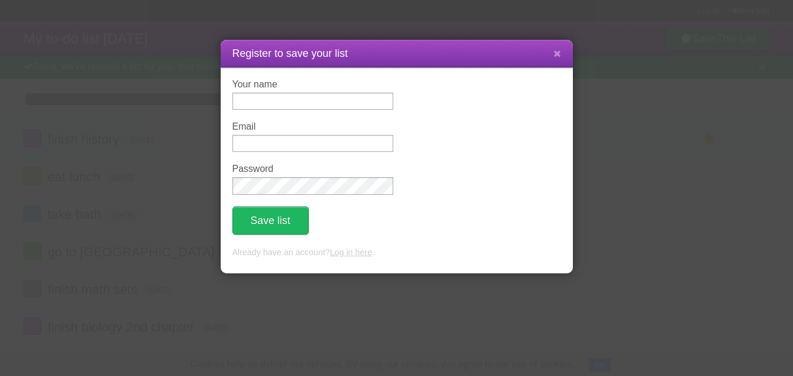 The width and height of the screenshot is (793, 376). What do you see at coordinates (397, 53) in the screenshot?
I see `h1: Register to save your list` at bounding box center [397, 53].